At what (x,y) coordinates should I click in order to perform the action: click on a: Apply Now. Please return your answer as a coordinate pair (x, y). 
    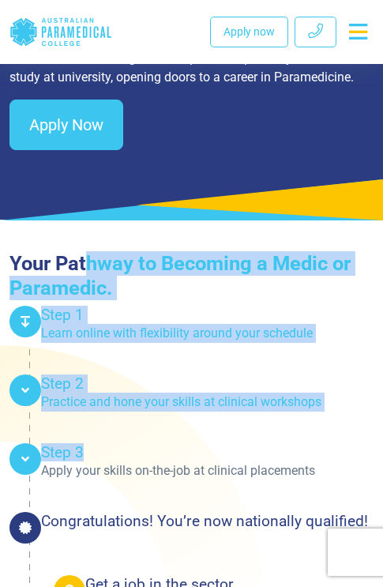
    Looking at the image, I should click on (66, 125).